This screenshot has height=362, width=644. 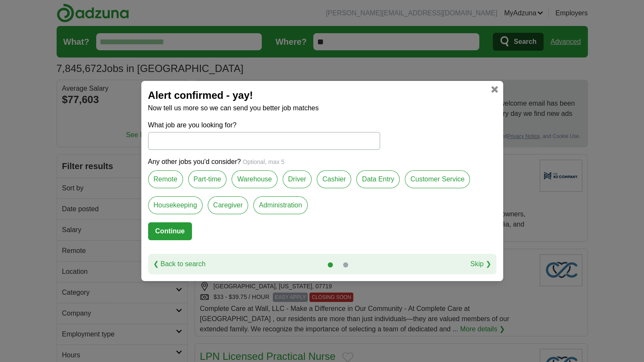 What do you see at coordinates (264, 126) in the screenshot?
I see `label: What job are you looking for?` at bounding box center [264, 126].